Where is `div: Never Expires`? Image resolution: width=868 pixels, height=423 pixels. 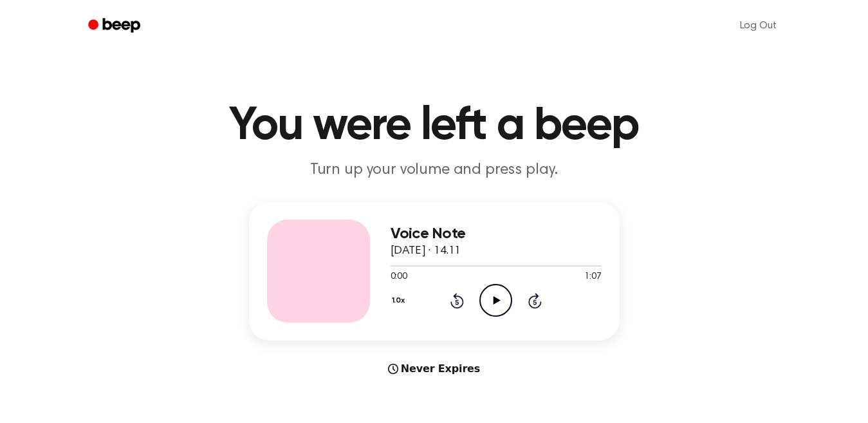
div: Never Expires is located at coordinates (434, 369).